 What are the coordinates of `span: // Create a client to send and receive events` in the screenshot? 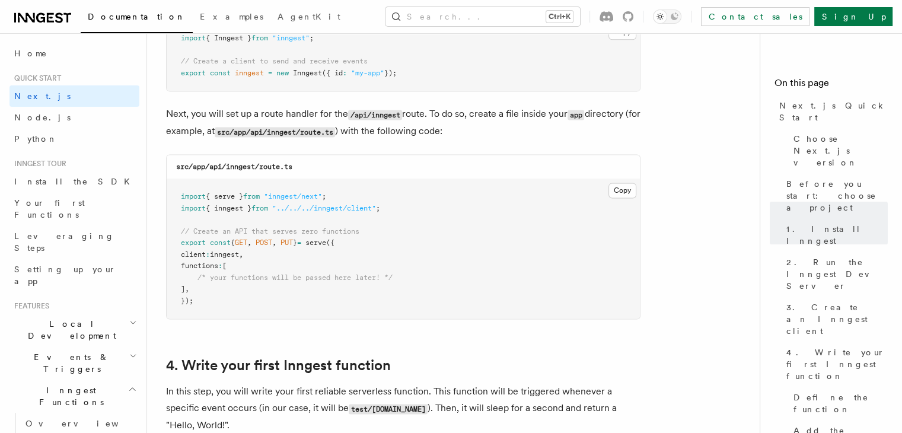 It's located at (274, 61).